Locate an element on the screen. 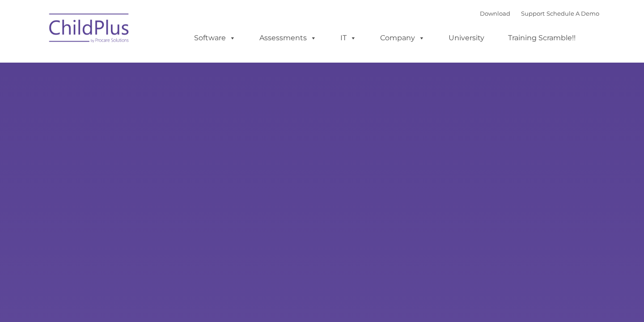 This screenshot has height=322, width=644. a: Schedule A Demo is located at coordinates (573, 14).